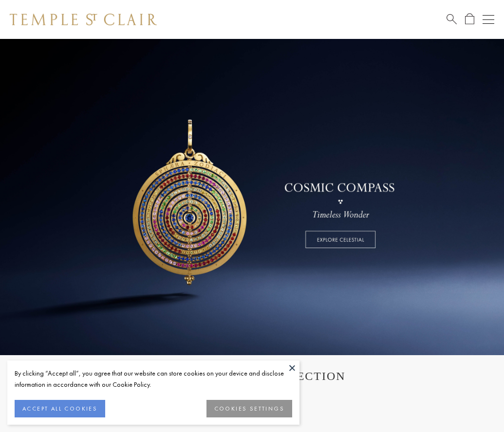  Describe the element at coordinates (60, 409) in the screenshot. I see `button: ACCEPT ALL COOKIES` at that location.